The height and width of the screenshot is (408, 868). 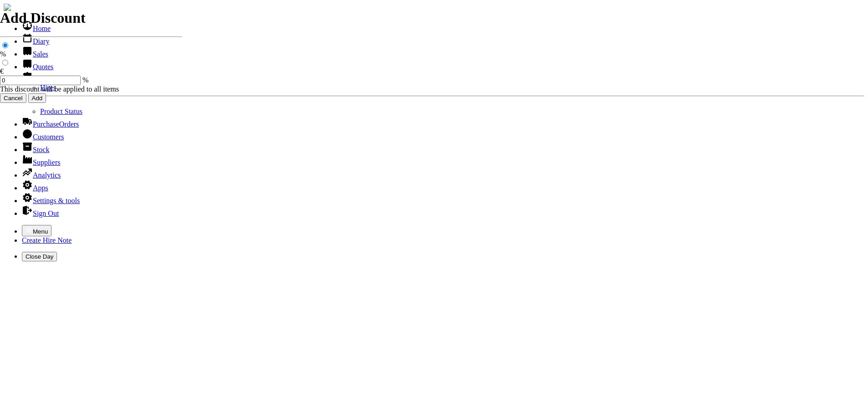 I want to click on li: Suppliers, so click(x=443, y=160).